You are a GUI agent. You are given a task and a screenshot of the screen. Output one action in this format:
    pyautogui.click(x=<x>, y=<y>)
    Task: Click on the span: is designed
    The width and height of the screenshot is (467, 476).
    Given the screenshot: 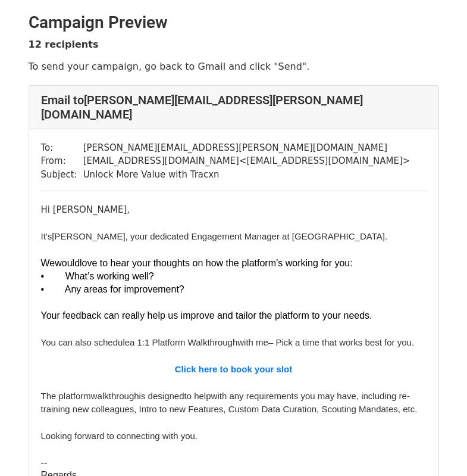 What is the action you would take?
    pyautogui.click(x=162, y=396)
    